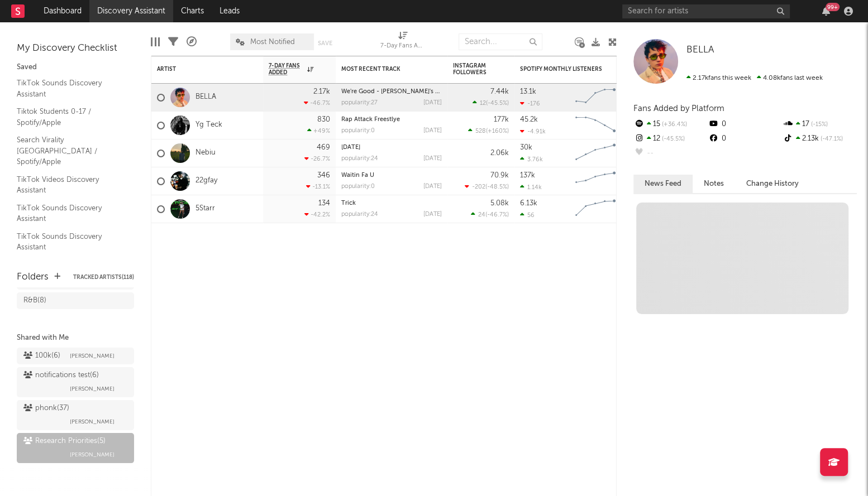 The image size is (868, 496). Describe the element at coordinates (323, 148) in the screenshot. I see `div: 469` at that location.